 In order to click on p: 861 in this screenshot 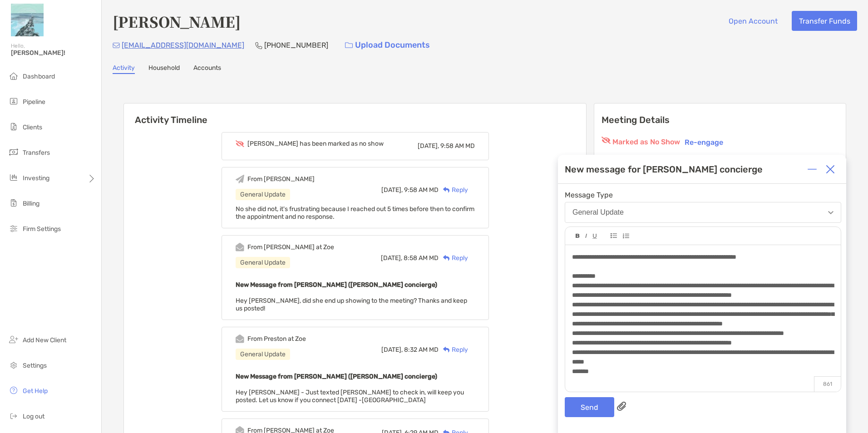, I will do `click(827, 384)`.